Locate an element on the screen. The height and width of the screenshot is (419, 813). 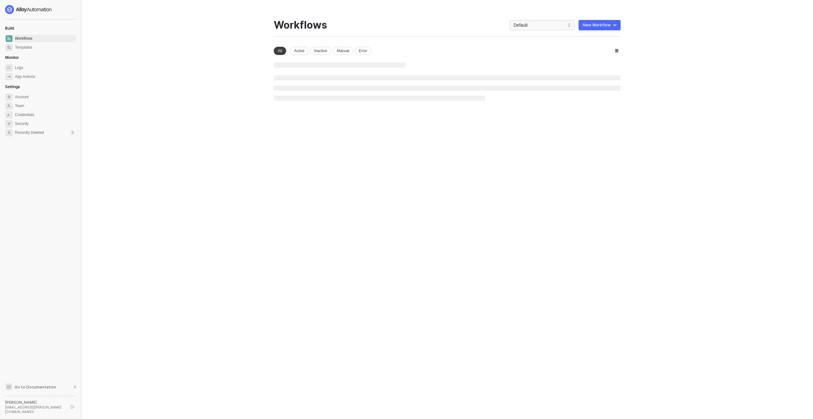
div: All is located at coordinates (280, 51).